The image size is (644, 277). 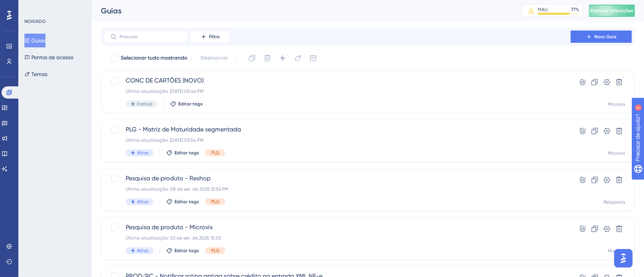 I want to click on button: Novo Guia, so click(x=601, y=36).